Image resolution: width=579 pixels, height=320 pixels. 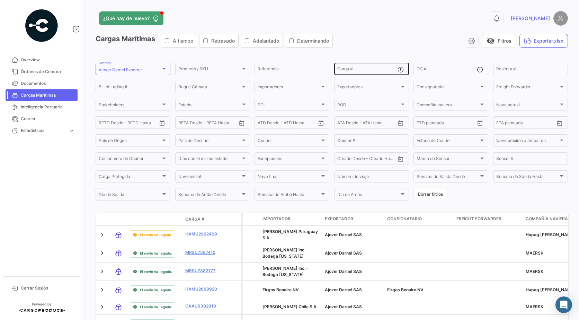 I want to click on span: ¿Qué hay de nuevo?, so click(x=126, y=18).